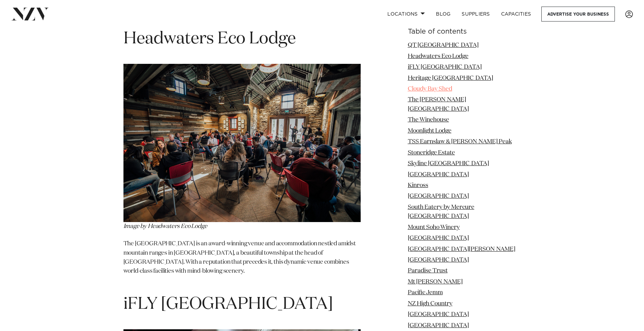 The image size is (644, 331). What do you see at coordinates (166, 226) in the screenshot?
I see `em: Image by Headwaters Eco Lodge` at bounding box center [166, 226].